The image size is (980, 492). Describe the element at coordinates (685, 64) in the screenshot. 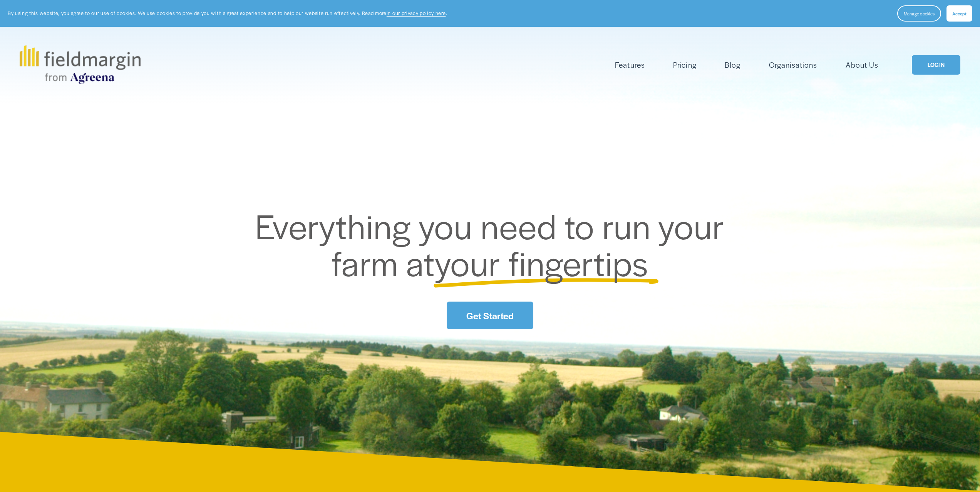

I see `a: Pricing` at that location.